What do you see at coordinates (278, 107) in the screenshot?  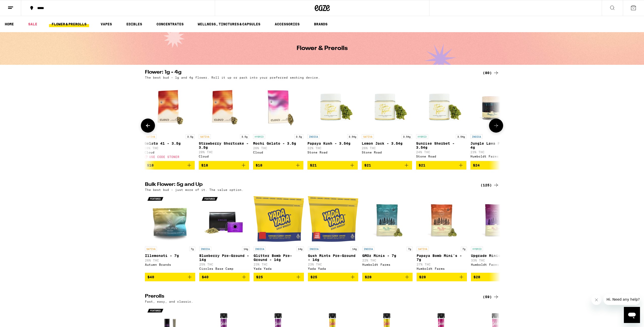 I see `img: Cloud - Mochi Gelato - 3.5g` at bounding box center [278, 107].